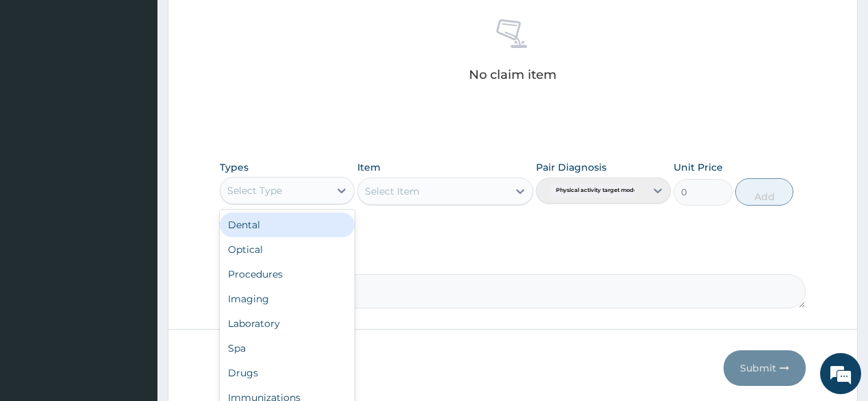 Image resolution: width=868 pixels, height=401 pixels. What do you see at coordinates (241, 24) in the screenshot?
I see `div: Minimize live chat window` at bounding box center [241, 24].